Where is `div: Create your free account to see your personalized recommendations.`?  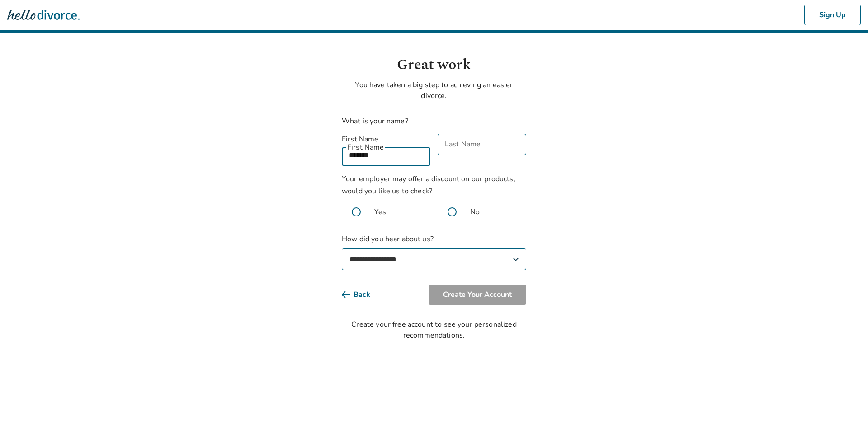 div: Create your free account to see your personalized recommendations. is located at coordinates (434, 330).